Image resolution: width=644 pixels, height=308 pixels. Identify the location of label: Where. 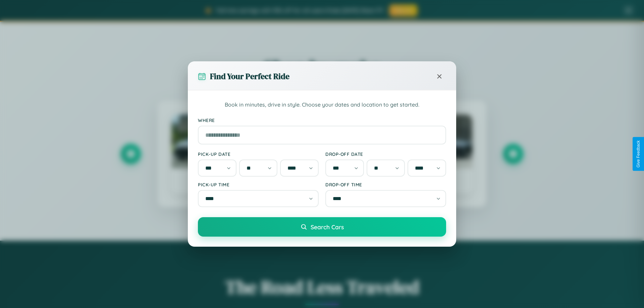
(322, 120).